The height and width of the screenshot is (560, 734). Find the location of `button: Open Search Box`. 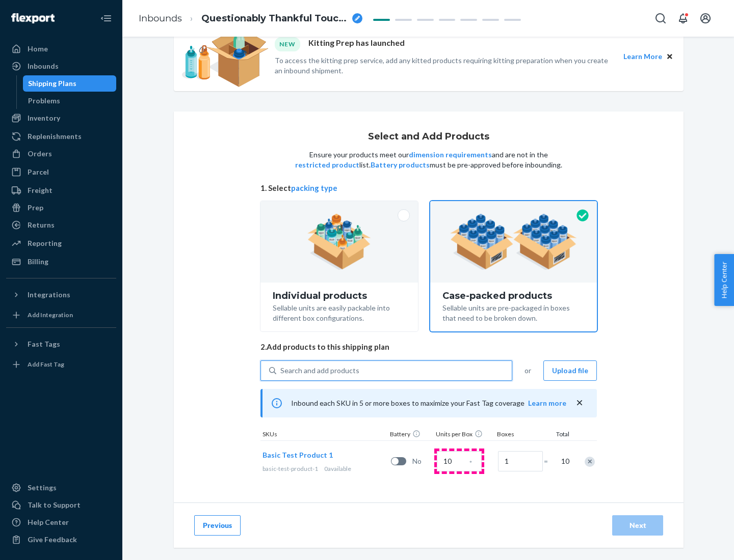

button: Open Search Box is located at coordinates (660, 19).